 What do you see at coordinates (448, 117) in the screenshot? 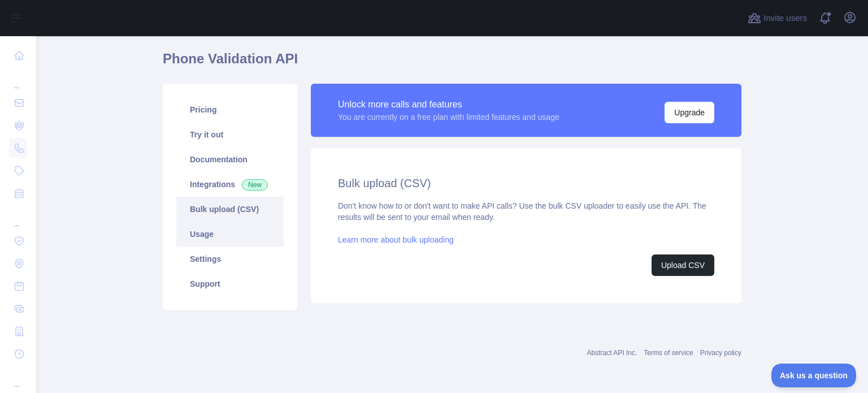
I see `div: You are currently on a free plan with limited features and usage` at bounding box center [448, 117].